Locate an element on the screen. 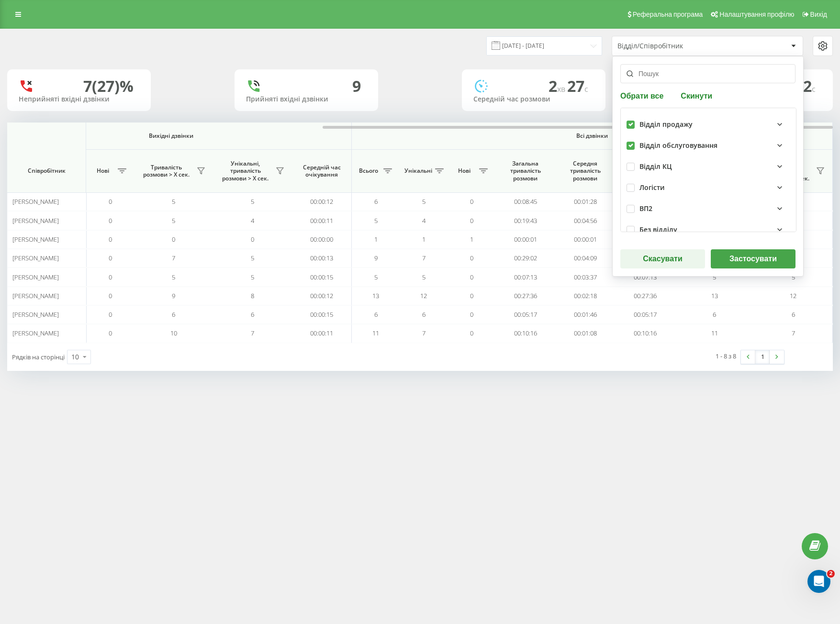  div: Прийняті вхідні дзвінки is located at coordinates (306, 99).